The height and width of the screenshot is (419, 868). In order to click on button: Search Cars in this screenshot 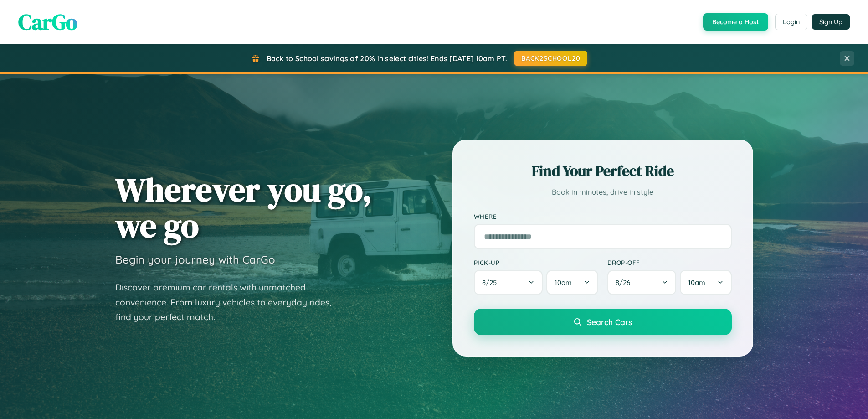, I will do `click(603, 321)`.